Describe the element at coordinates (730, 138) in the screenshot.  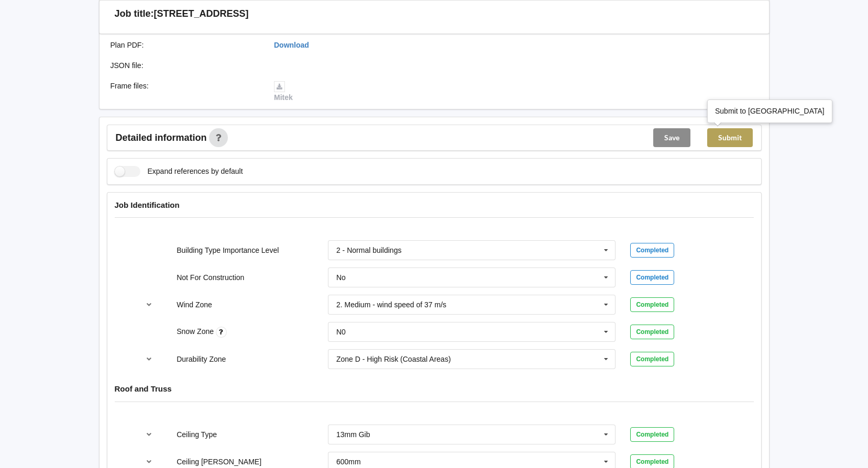
I see `button: Submit` at that location.